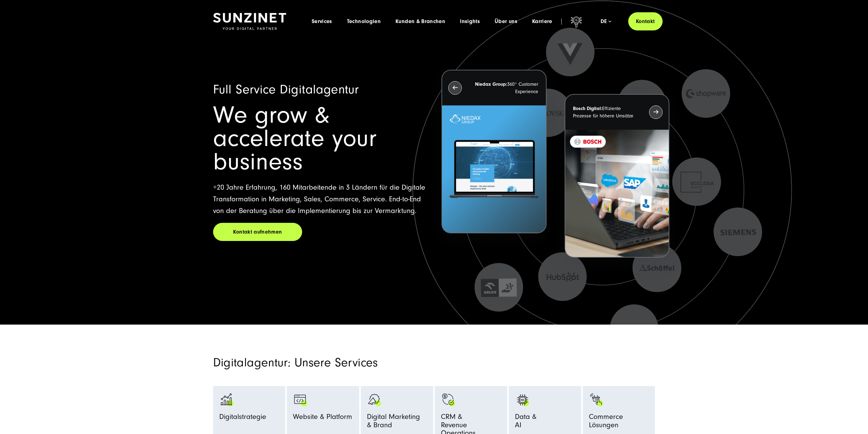  Describe the element at coordinates (320, 139) in the screenshot. I see `h1: We grow & accelerate your business` at that location.